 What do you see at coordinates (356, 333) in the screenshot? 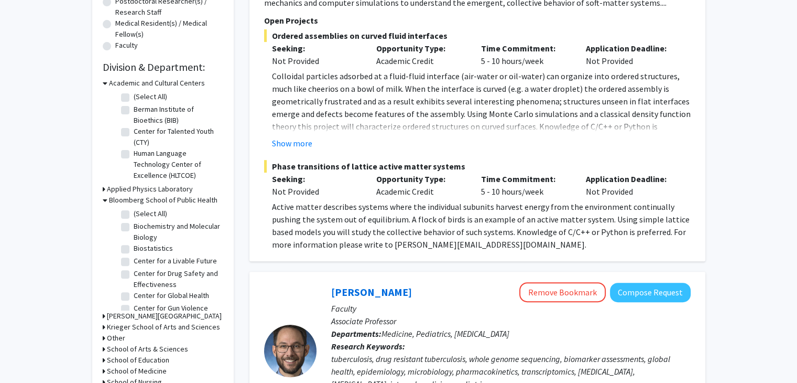
I see `b: Departments:` at bounding box center [356, 333].